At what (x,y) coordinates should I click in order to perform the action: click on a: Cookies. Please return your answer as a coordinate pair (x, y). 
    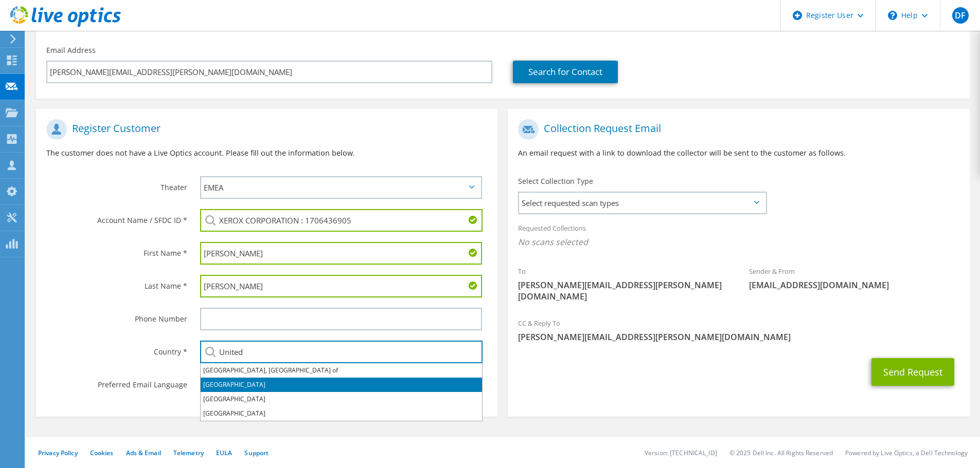
    Looking at the image, I should click on (101, 452).